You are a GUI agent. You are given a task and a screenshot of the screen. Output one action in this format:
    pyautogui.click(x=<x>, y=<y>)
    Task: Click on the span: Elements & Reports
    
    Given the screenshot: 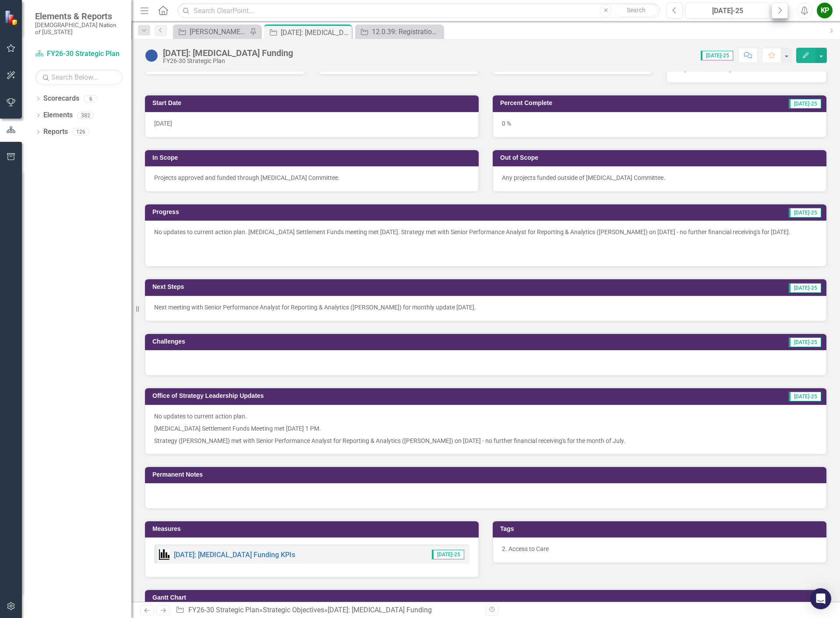 What is the action you would take?
    pyautogui.click(x=79, y=16)
    